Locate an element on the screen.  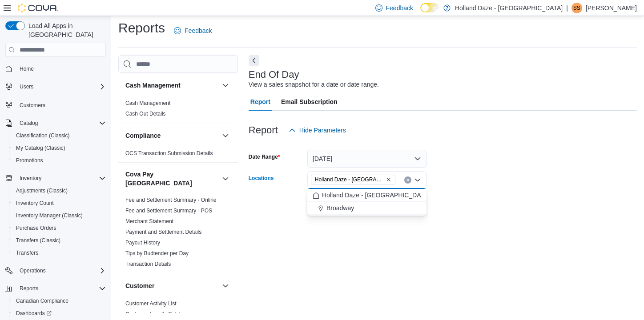
span: Dark Mode is located at coordinates (420, 12).